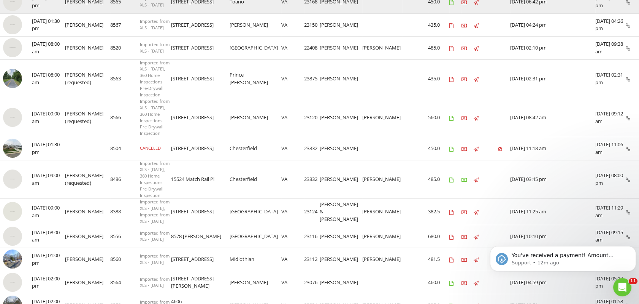 The image size is (639, 304). What do you see at coordinates (312, 259) in the screenshot?
I see `td: 23112` at bounding box center [312, 259].